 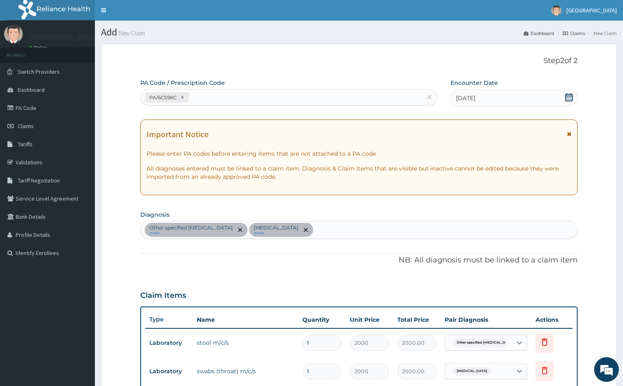 What do you see at coordinates (369, 320) in the screenshot?
I see `th: Unit Price` at bounding box center [369, 320].